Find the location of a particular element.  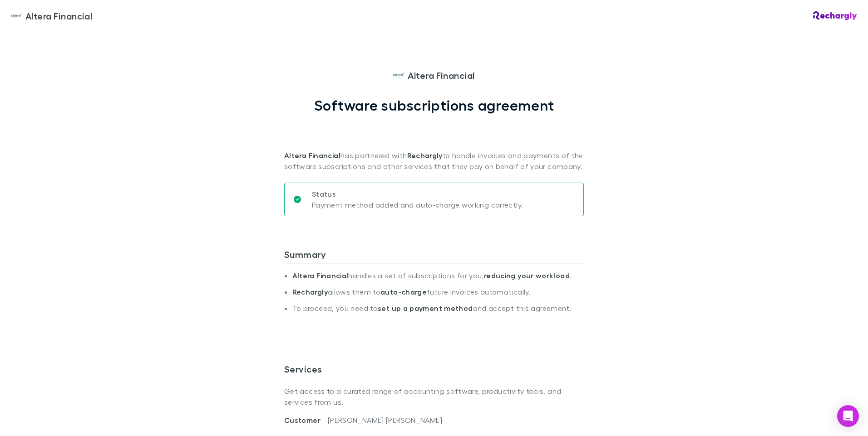

h3: Summary is located at coordinates (434, 256).